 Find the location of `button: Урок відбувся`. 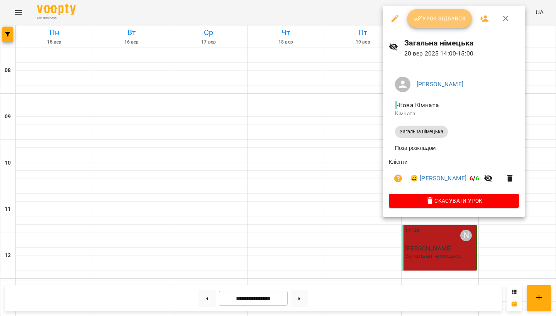

button: Урок відбувся is located at coordinates (440, 19).